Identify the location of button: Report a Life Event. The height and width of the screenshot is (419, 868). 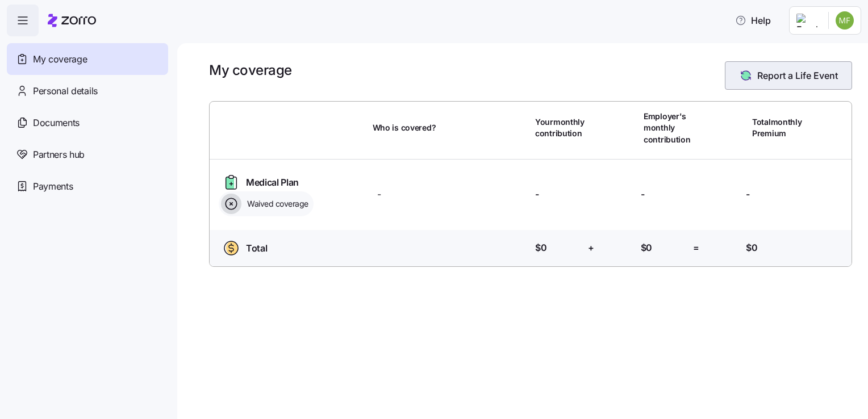
(789, 75).